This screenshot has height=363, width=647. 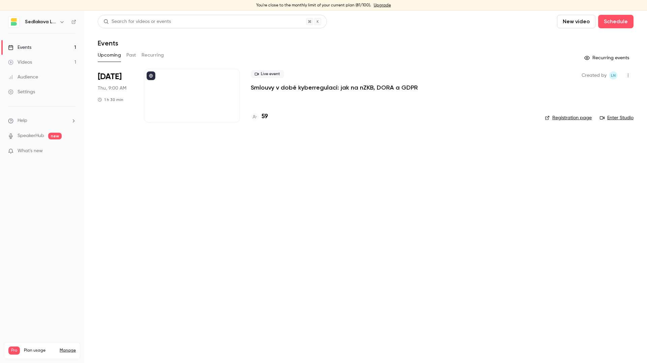 What do you see at coordinates (14, 351) in the screenshot?
I see `span: Pro` at bounding box center [14, 351].